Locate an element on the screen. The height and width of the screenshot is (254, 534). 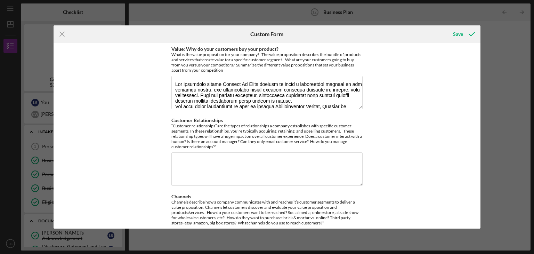
label: Channels is located at coordinates (181, 196).